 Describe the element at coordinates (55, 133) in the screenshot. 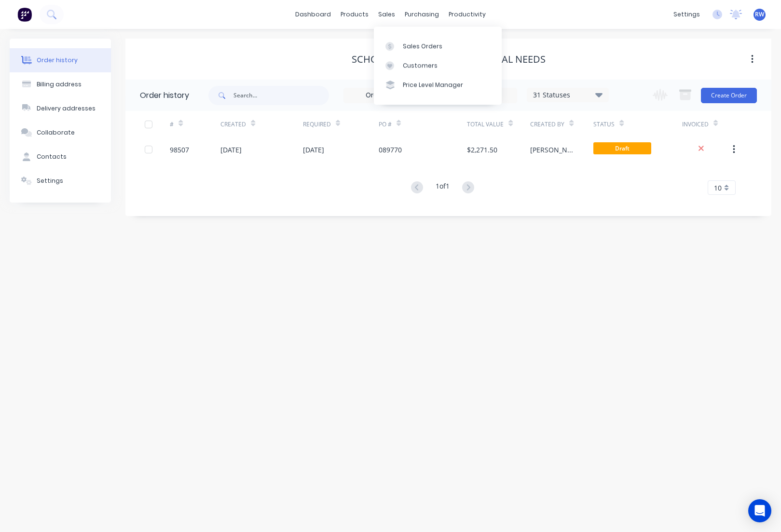

I see `div: Collaborate` at that location.